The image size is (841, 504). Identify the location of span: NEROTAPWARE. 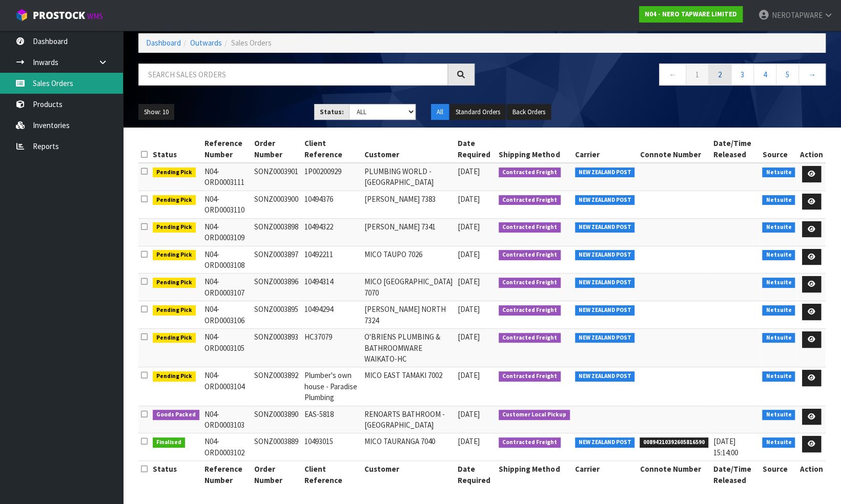
(797, 14).